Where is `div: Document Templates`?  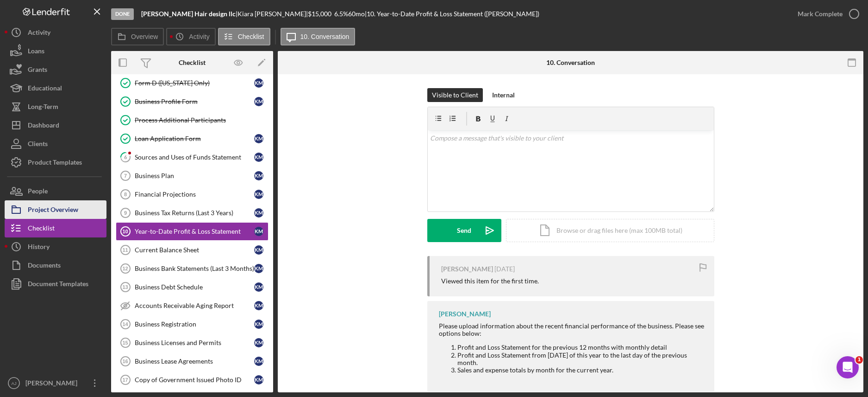 div: Document Templates is located at coordinates (58, 285).